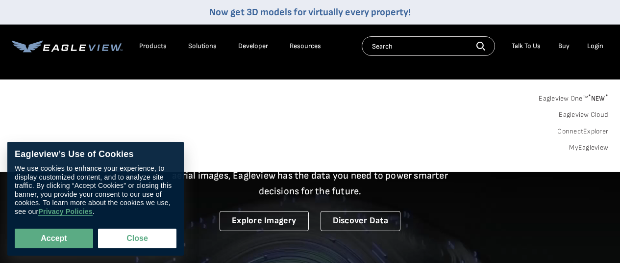 Image resolution: width=620 pixels, height=263 pixels. What do you see at coordinates (310, 12) in the screenshot?
I see `a: Now get 3D models for virtually every property!` at bounding box center [310, 12].